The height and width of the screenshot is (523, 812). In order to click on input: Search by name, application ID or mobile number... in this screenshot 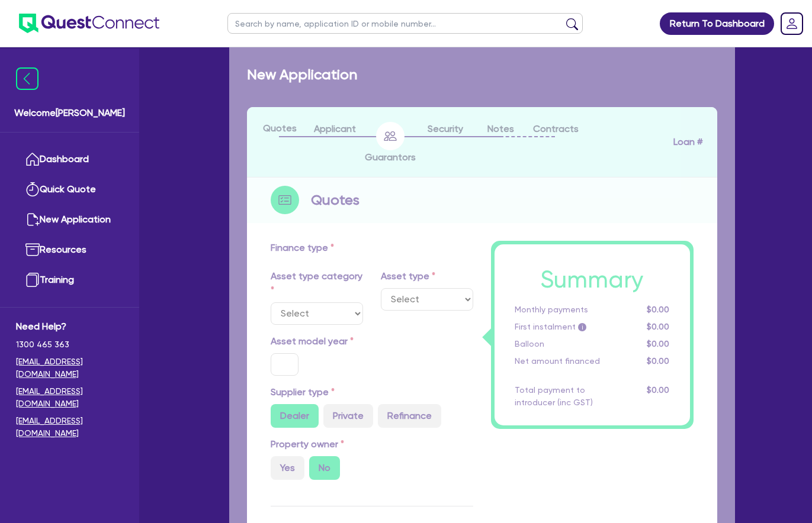, I will do `click(405, 23)`.